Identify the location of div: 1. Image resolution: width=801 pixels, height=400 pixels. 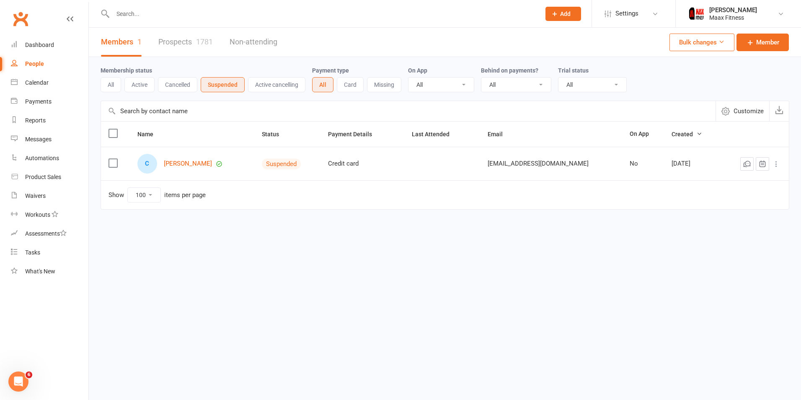
(140, 41).